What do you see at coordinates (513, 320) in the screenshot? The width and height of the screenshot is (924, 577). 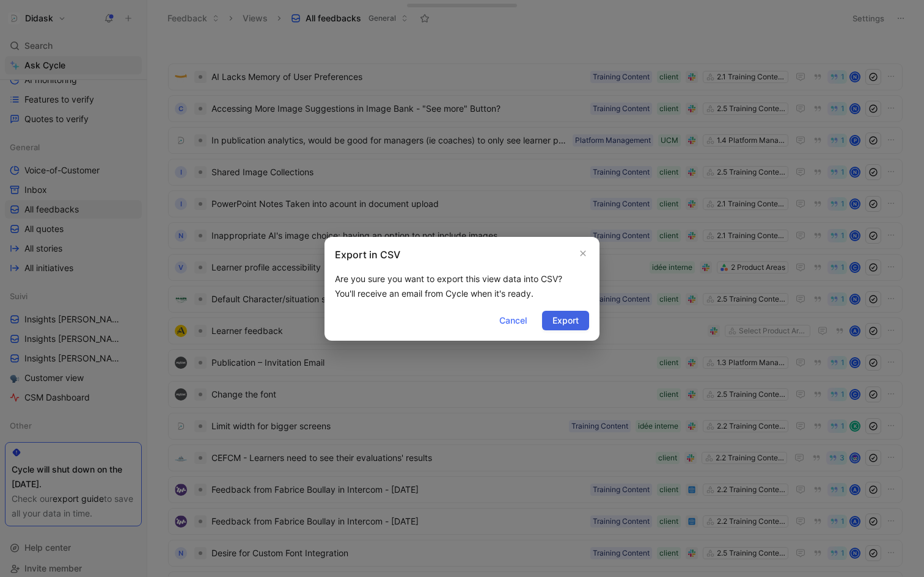 I see `button: Cancel` at bounding box center [513, 320].